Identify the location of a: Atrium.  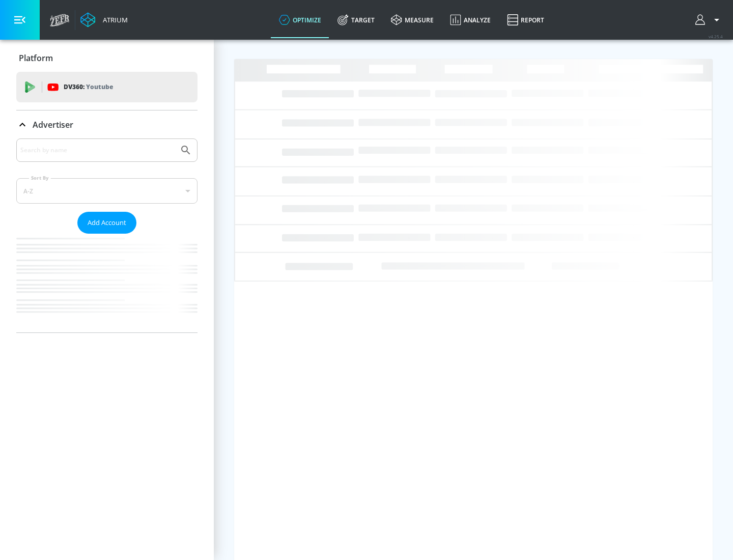
(104, 20).